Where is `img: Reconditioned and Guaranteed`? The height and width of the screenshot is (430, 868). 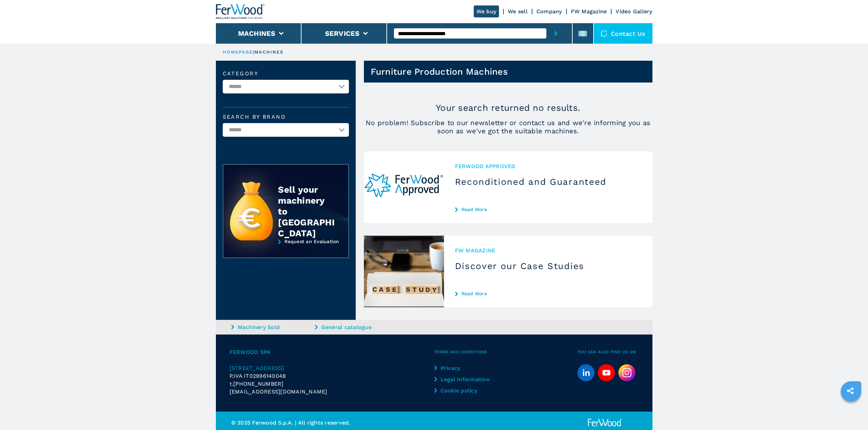 img: Reconditioned and Guaranteed is located at coordinates (404, 187).